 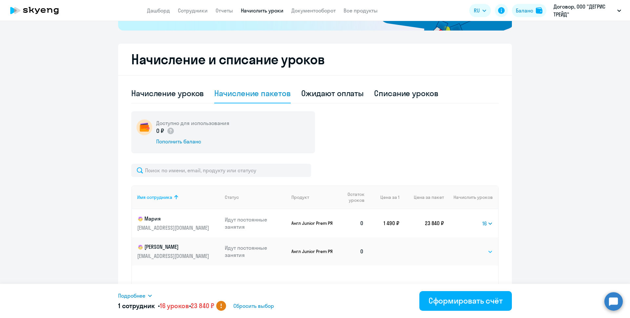 I want to click on p: 0 ₽, so click(x=165, y=131).